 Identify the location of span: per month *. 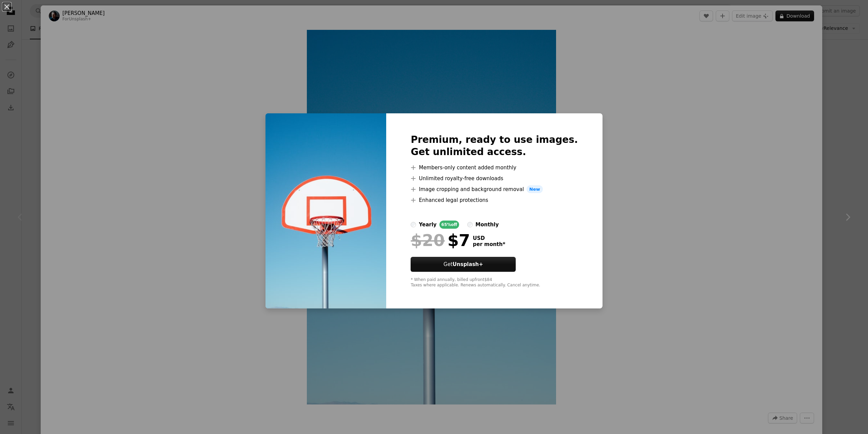
(489, 244).